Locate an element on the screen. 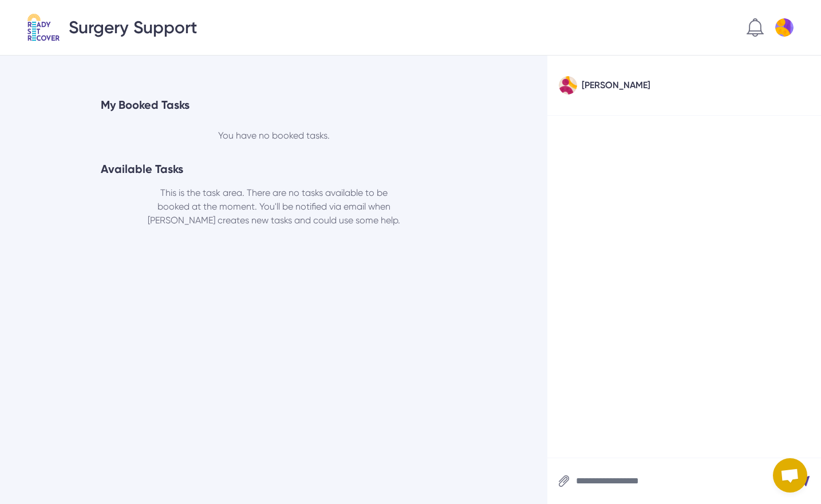 The image size is (821, 504). div: You have no booked tasks. is located at coordinates (273, 136).